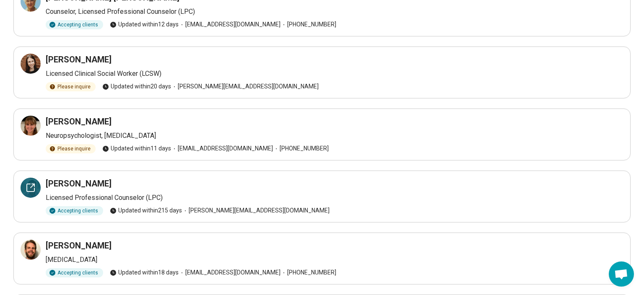 The image size is (644, 295). Describe the element at coordinates (335, 12) in the screenshot. I see `p: Counselor, Licensed Professional Counselor (LPC)` at that location.